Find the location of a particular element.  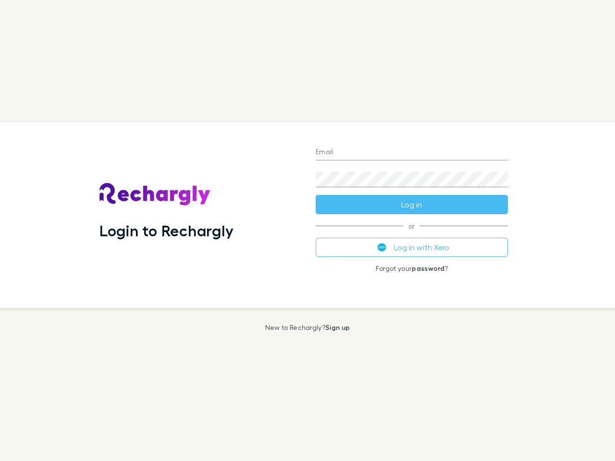

button: Log in with Xero is located at coordinates (412, 247).